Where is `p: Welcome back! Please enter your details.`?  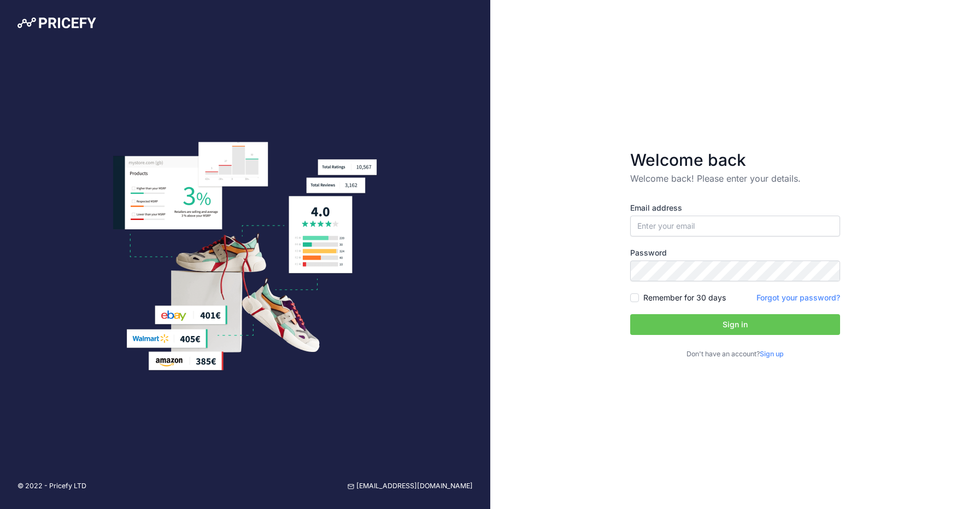 p: Welcome back! Please enter your details. is located at coordinates (735, 178).